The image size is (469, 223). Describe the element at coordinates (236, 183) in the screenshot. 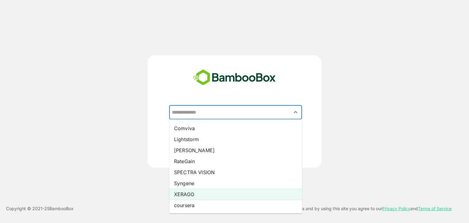

I see `li: Syngene` at that location.